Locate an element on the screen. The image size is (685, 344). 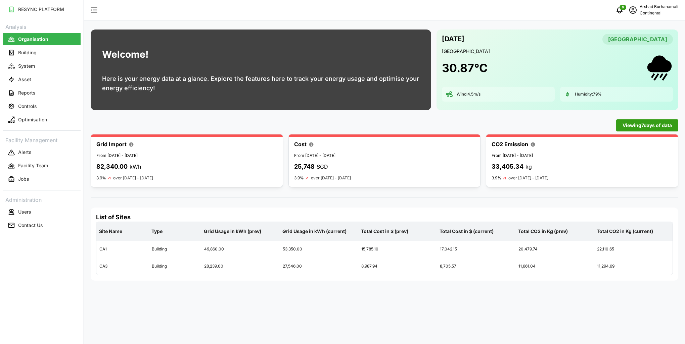
p: Building is located at coordinates (27, 53).